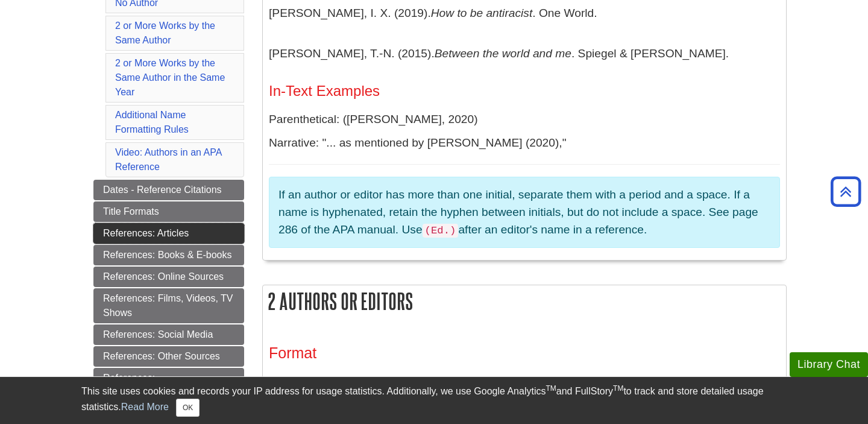 Image resolution: width=868 pixels, height=424 pixels. What do you see at coordinates (169, 190) in the screenshot?
I see `a: Dates - Reference Citations` at bounding box center [169, 190].